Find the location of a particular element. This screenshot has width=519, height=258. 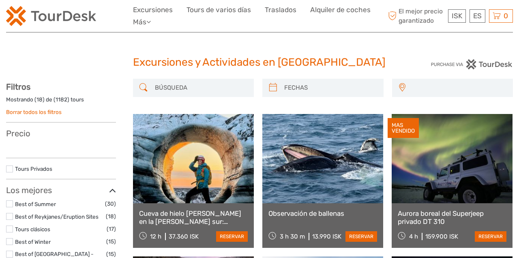

a: Tours clásicos is located at coordinates (32, 229).